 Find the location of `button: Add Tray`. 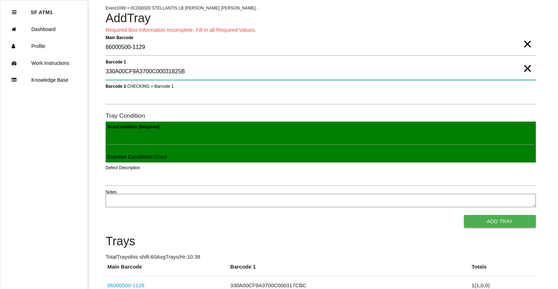

button: Add Tray is located at coordinates (500, 221).